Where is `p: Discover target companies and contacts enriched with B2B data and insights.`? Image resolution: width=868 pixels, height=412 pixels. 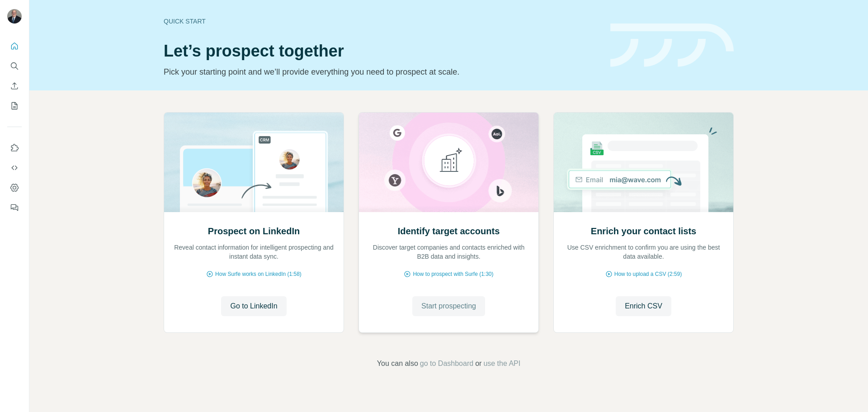
p: Discover target companies and contacts enriched with B2B data and insights. is located at coordinates (449, 252).